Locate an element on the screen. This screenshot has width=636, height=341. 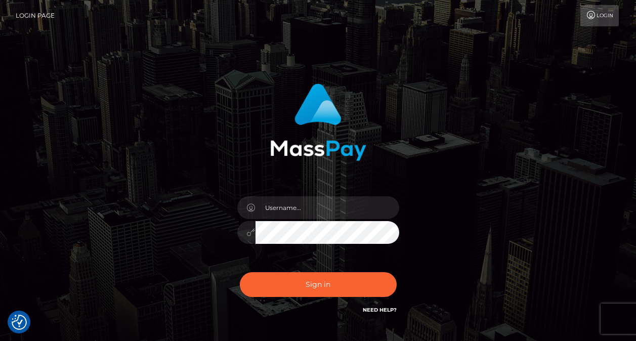
img: MassPay Login is located at coordinates (318, 122).